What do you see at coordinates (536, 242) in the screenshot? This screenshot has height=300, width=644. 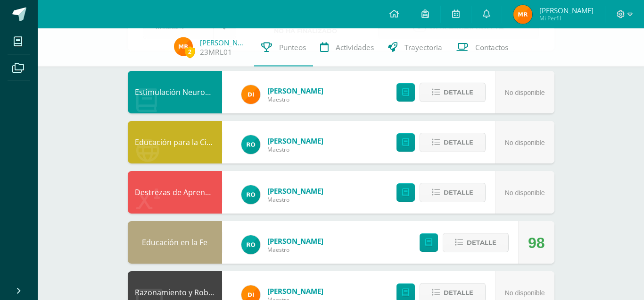 I see `div: 98` at bounding box center [536, 242].